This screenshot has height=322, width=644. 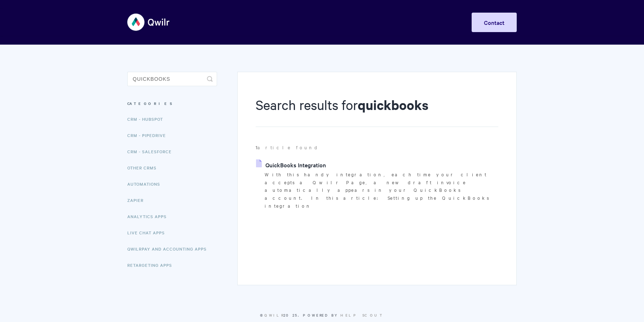 I want to click on a: Contact, so click(x=494, y=22).